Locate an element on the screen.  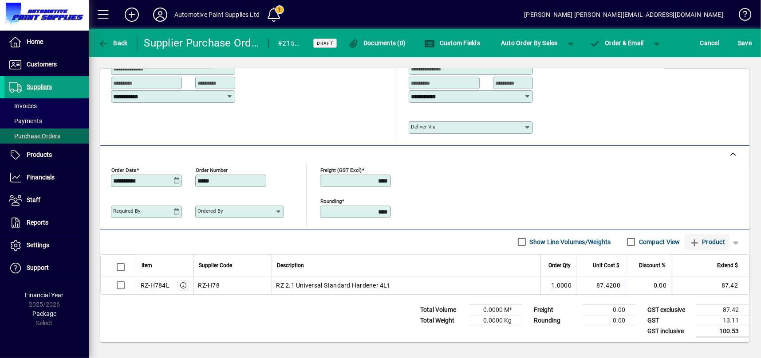
td: 13.11 is located at coordinates (723, 321).